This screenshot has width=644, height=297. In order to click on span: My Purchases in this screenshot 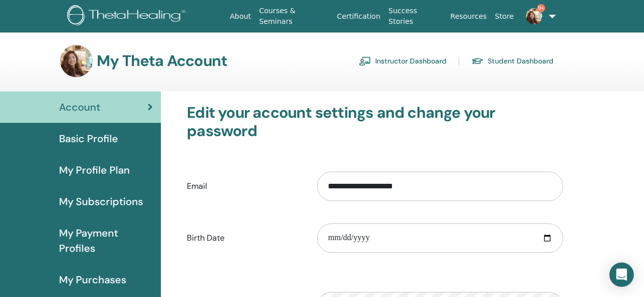, I will do `click(92, 280)`.